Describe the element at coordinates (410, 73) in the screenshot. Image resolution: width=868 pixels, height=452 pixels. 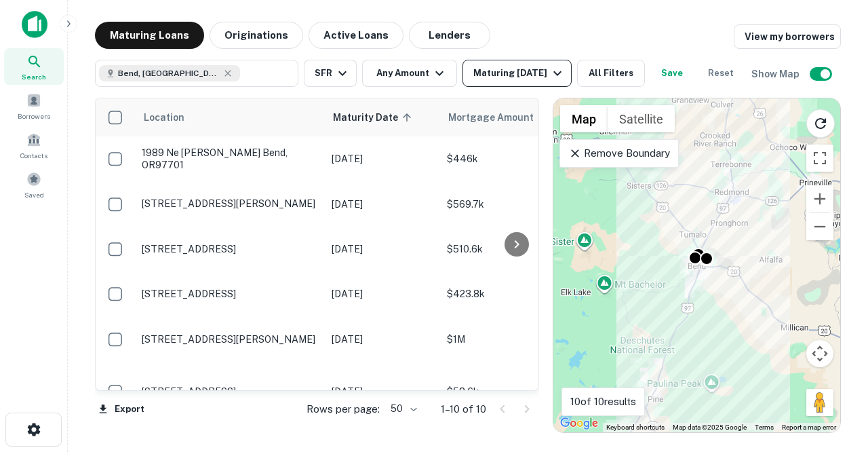
I see `button: Any Amount` at that location.